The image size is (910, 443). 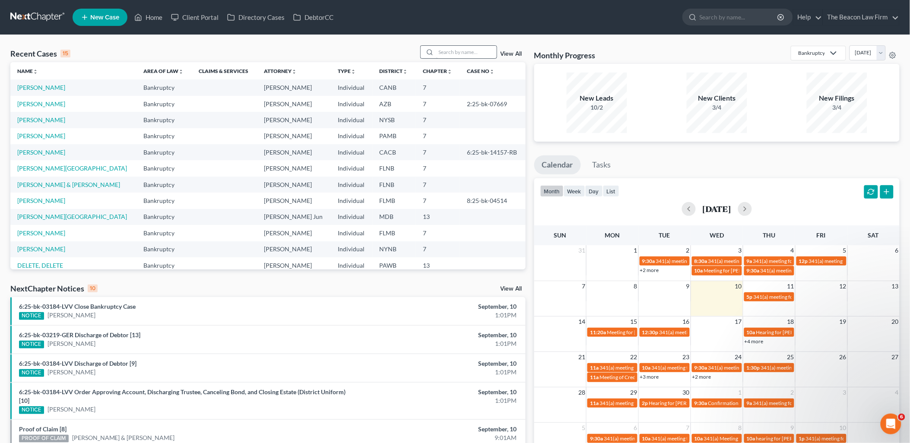 I want to click on span: 3, so click(x=845, y=393).